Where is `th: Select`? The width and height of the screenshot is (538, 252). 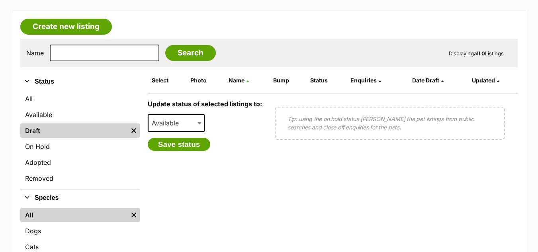
th: Select is located at coordinates (167, 80).